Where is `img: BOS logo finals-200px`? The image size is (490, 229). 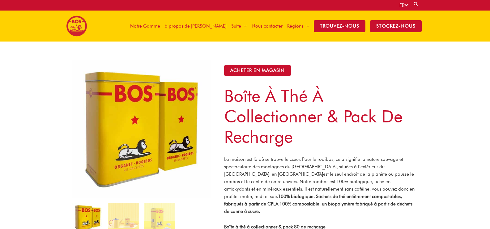 img: BOS logo finals-200px is located at coordinates (77, 26).